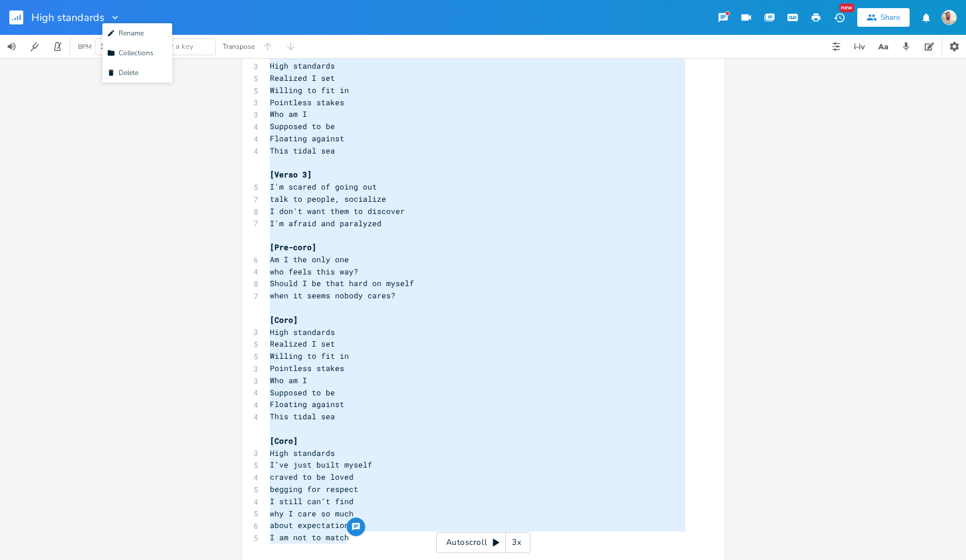 The height and width of the screenshot is (560, 966). What do you see at coordinates (342, 283) in the screenshot?
I see `span: Should I be that hard on myself` at bounding box center [342, 283].